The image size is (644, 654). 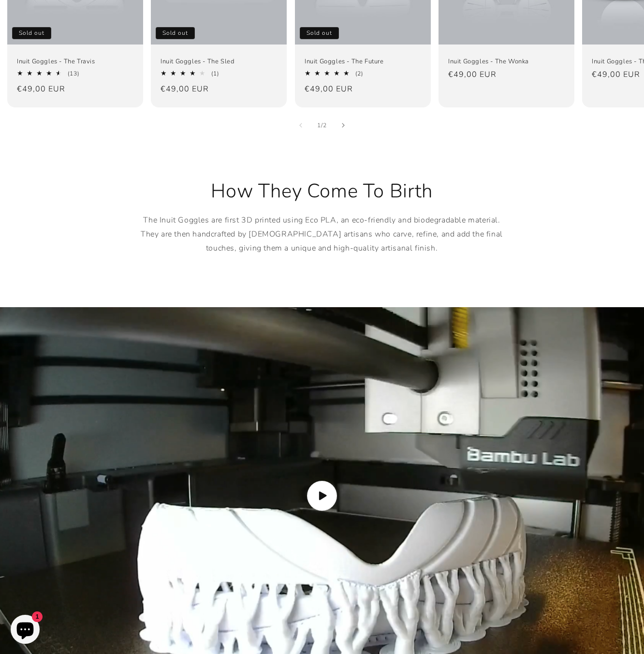 I want to click on a: Inuit Goggles - The Wonka, so click(x=506, y=62).